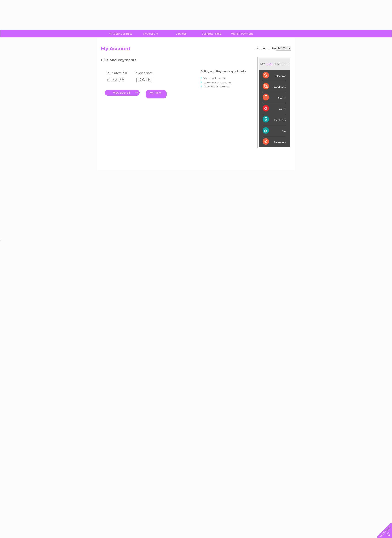  Describe the element at coordinates (274, 75) in the screenshot. I see `div: Telecoms` at that location.